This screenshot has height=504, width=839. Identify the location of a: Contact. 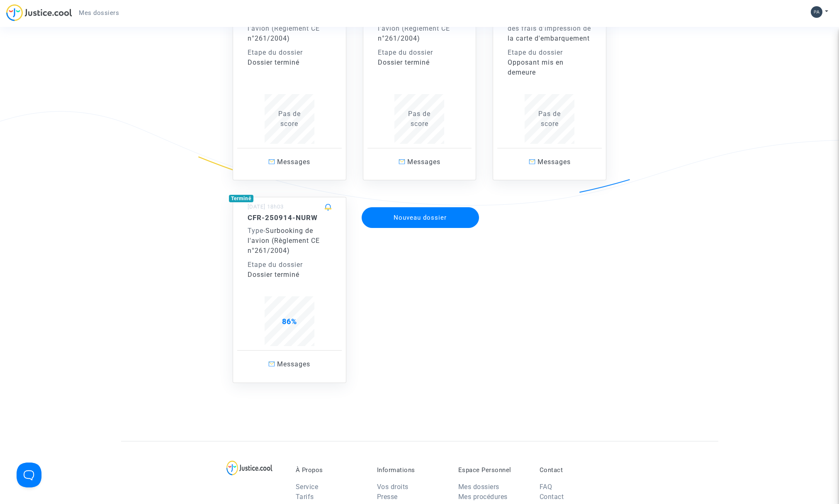
(551, 496).